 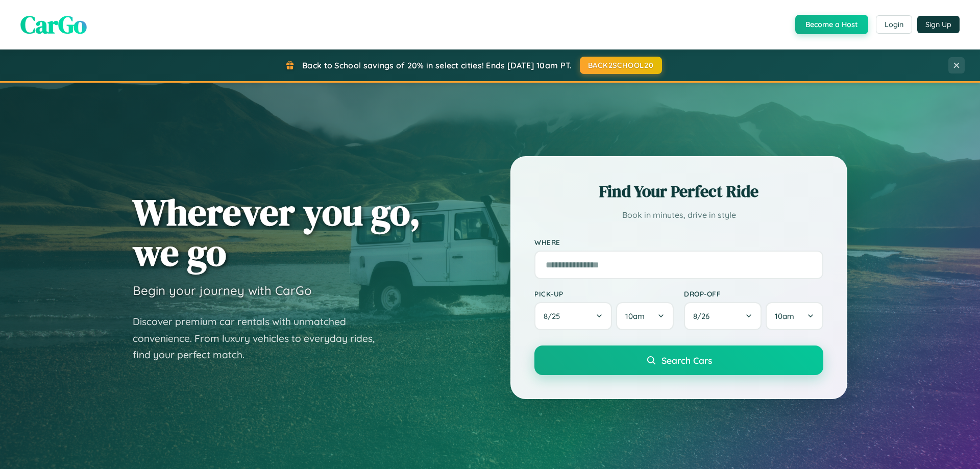 What do you see at coordinates (679, 242) in the screenshot?
I see `label: Where` at bounding box center [679, 242].